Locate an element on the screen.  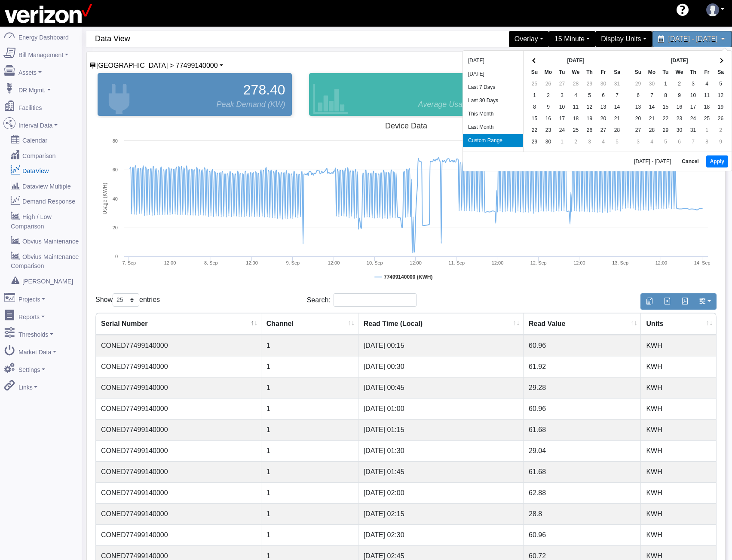
td: 4 is located at coordinates (604, 142).